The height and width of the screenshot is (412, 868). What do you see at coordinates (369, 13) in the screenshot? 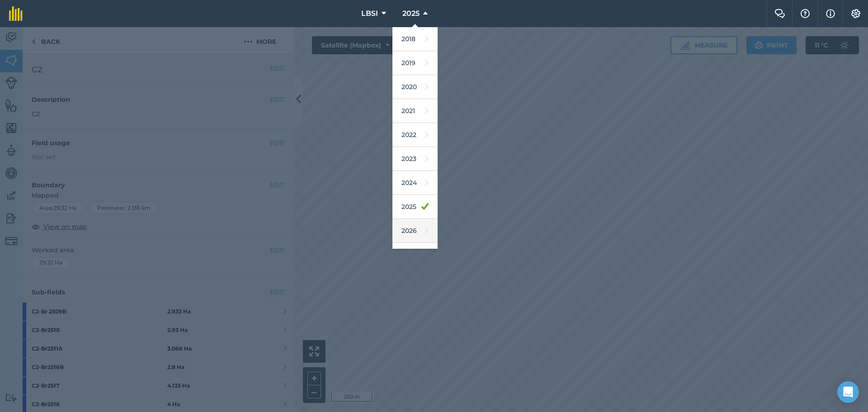
I see `span: LBSI` at bounding box center [369, 13].